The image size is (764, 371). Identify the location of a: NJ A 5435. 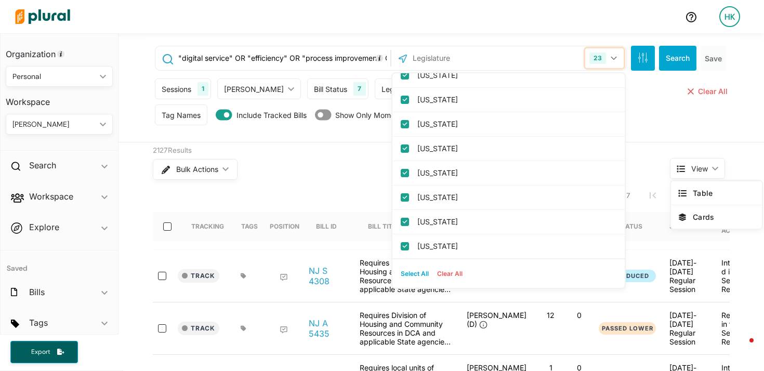
(328, 328).